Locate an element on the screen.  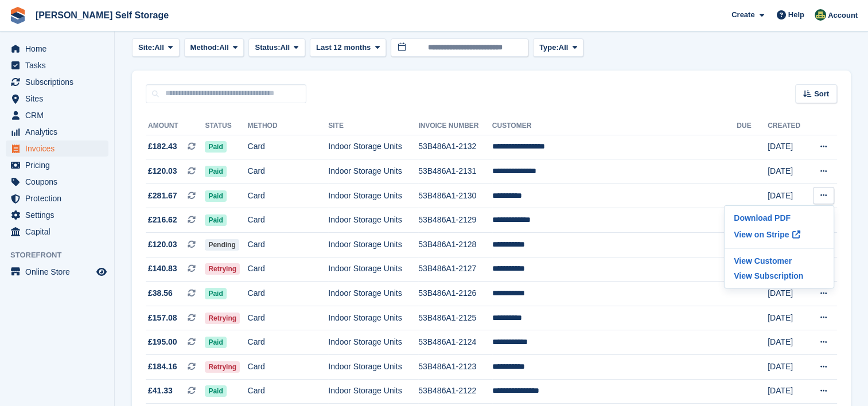
a: View Customer is located at coordinates (779, 261).